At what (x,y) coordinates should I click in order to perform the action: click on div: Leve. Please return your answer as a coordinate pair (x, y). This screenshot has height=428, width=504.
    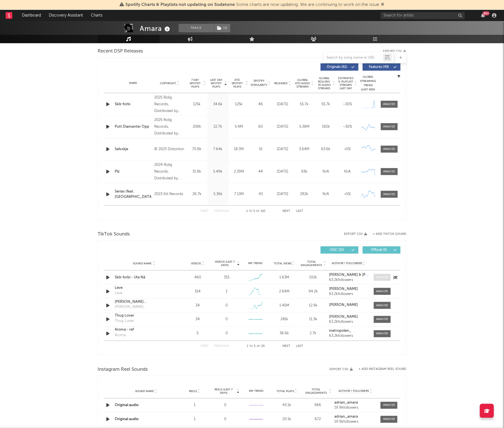
    Looking at the image, I should click on (144, 288).